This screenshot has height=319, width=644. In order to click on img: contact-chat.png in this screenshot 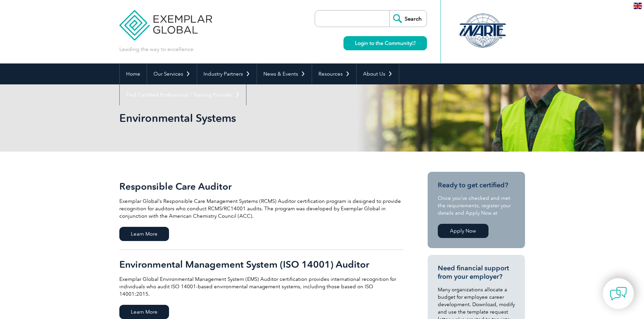, I will do `click(618, 294)`.